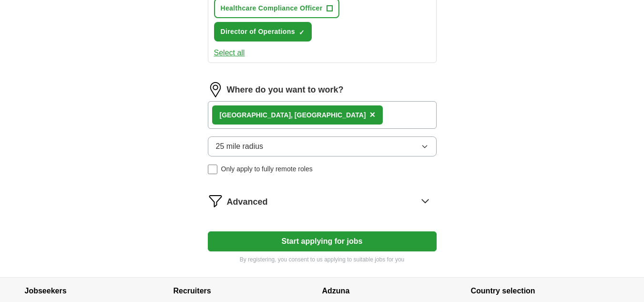 The width and height of the screenshot is (644, 302). I want to click on img: filter, so click(216, 200).